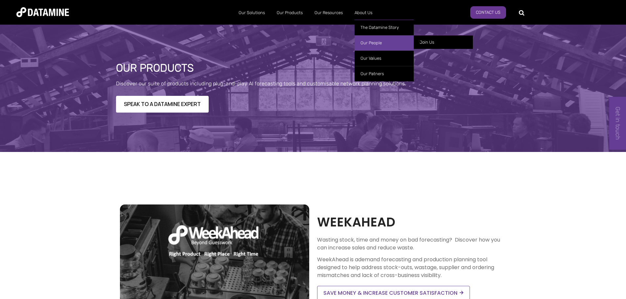 Image resolution: width=626 pixels, height=299 pixels. What do you see at coordinates (252, 13) in the screenshot?
I see `a: Our Solutions` at bounding box center [252, 13].